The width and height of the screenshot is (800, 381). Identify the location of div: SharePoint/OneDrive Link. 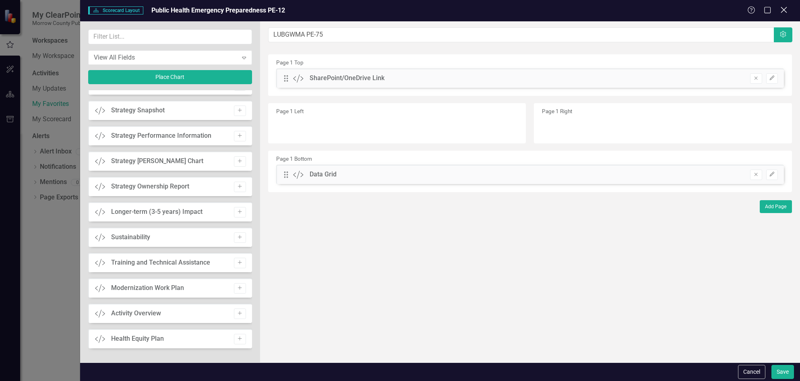
(347, 78).